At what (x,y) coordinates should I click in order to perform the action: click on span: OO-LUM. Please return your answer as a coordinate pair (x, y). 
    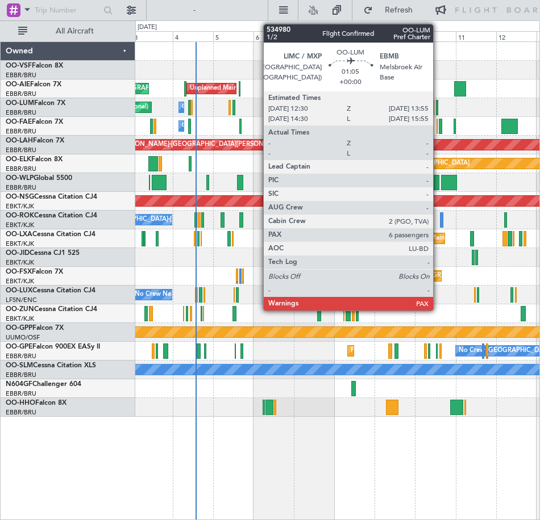
    Looking at the image, I should click on (20, 103).